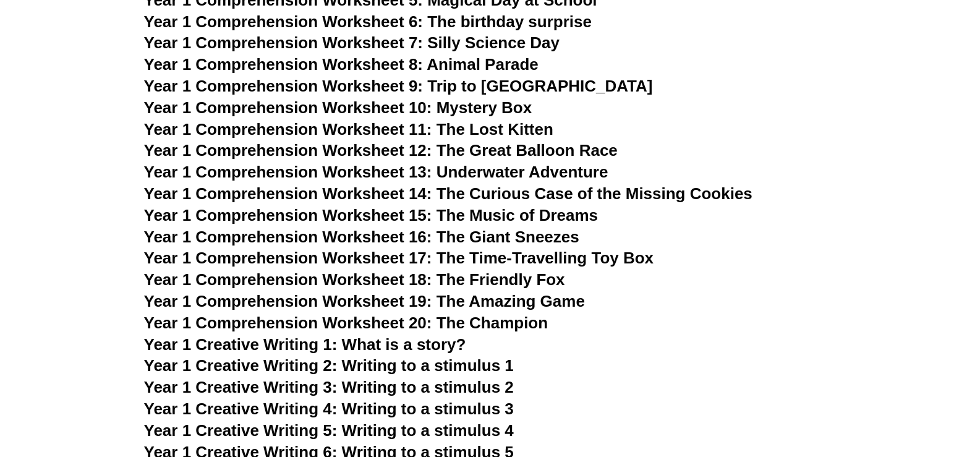 The height and width of the screenshot is (457, 980). What do you see at coordinates (368, 22) in the screenshot?
I see `span: Year 1 Comprehension Worksheet 6: The birthday surprise` at bounding box center [368, 22].